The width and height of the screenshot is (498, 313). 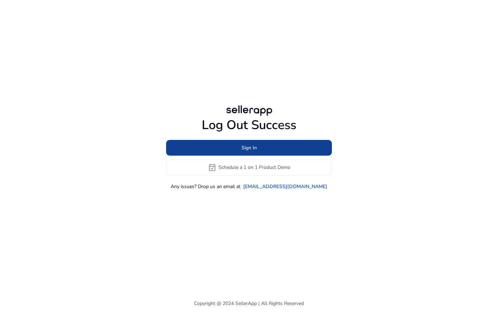 What do you see at coordinates (249, 125) in the screenshot?
I see `h1: Log Out Success` at bounding box center [249, 125].